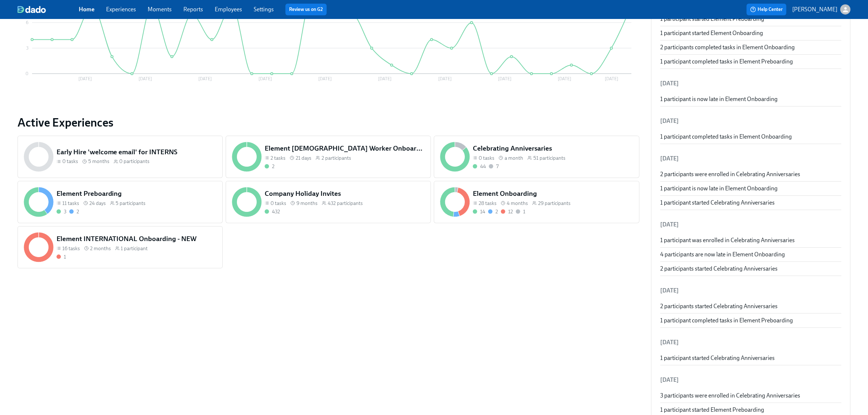 The image size is (868, 415). What do you see at coordinates (28, 48) in the screenshot?
I see `tspan: 3` at bounding box center [28, 48].